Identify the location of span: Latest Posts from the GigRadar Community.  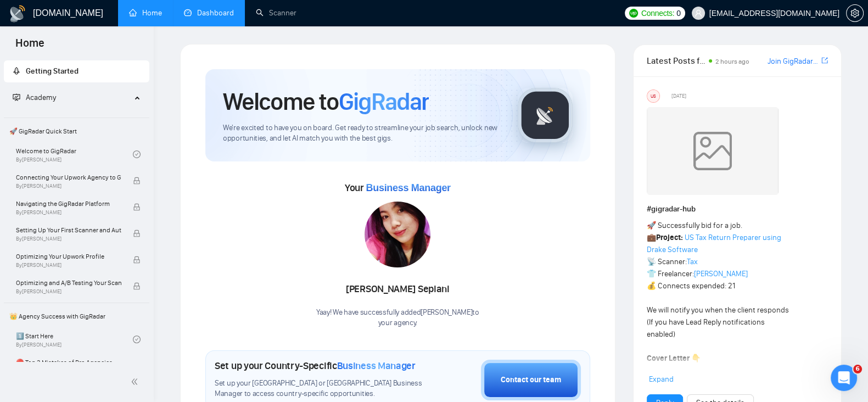
(675, 60).